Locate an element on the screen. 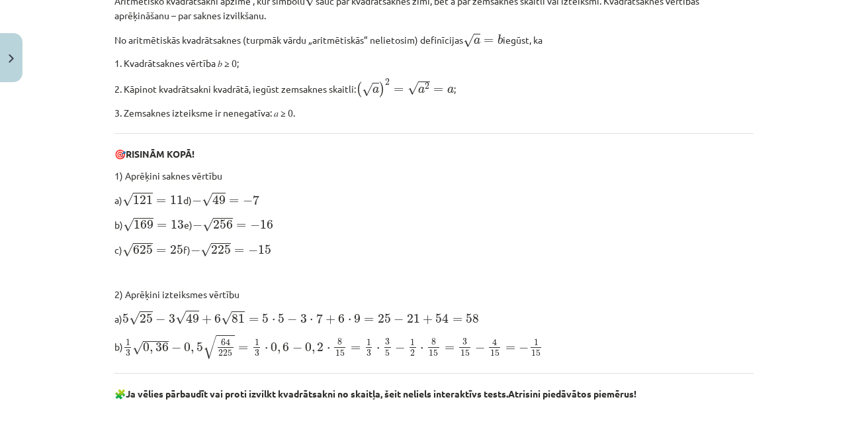  span: 625 is located at coordinates (143, 250).